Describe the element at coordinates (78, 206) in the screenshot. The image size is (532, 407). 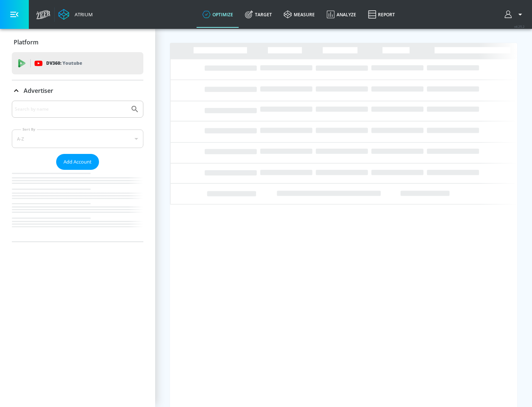
I see `nav: list of Advertiser` at that location.